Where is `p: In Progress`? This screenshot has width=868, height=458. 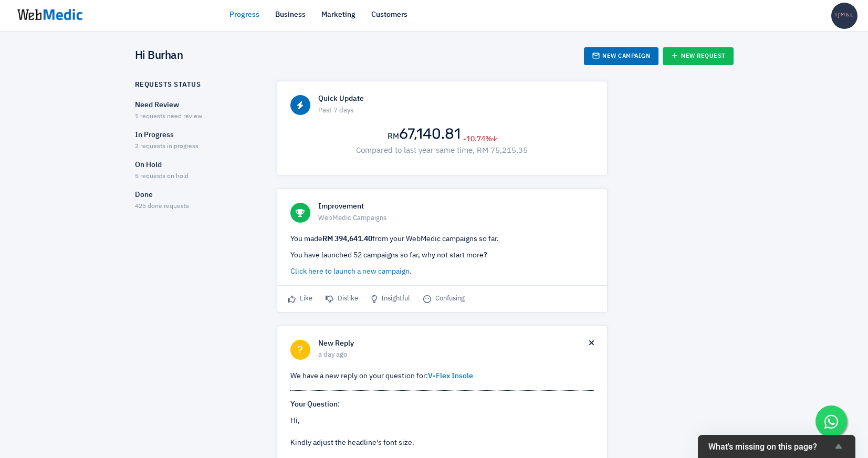
p: In Progress is located at coordinates (196, 135).